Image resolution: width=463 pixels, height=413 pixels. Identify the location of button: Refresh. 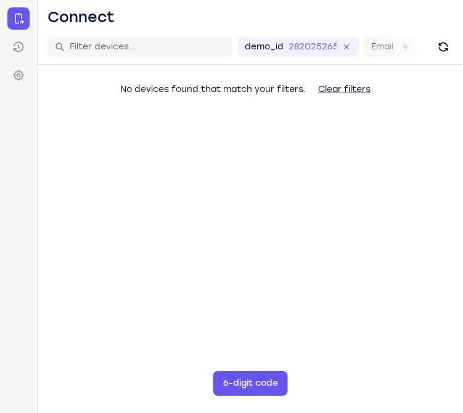
(443, 47).